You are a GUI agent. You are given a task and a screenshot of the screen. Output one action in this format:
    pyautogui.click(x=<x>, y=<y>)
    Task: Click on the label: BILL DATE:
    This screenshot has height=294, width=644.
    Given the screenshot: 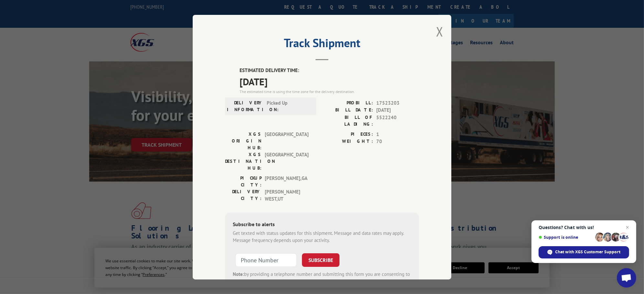 What is the action you would take?
    pyautogui.click(x=348, y=110)
    